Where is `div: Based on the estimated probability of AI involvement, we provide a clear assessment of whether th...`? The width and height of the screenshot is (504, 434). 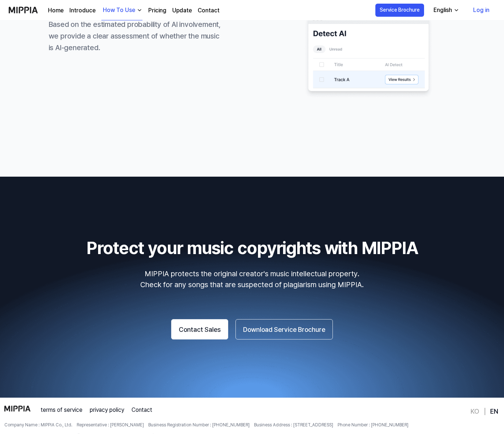
div: Based on the estimated probability of AI involvement, we provide a clear assessment of whether th... is located at coordinates (136, 36).